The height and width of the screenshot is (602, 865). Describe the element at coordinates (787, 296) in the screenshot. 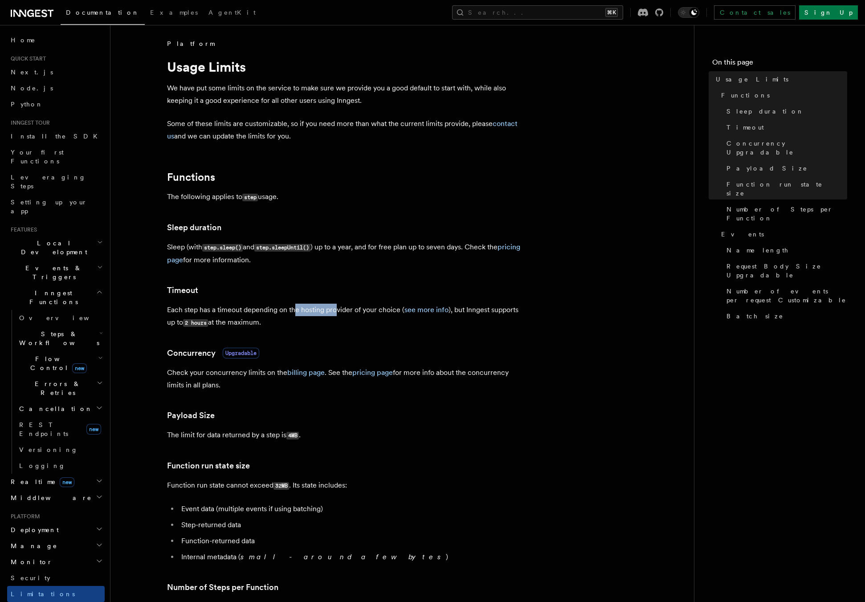

I see `span: Number of events per request Customizable` at that location.